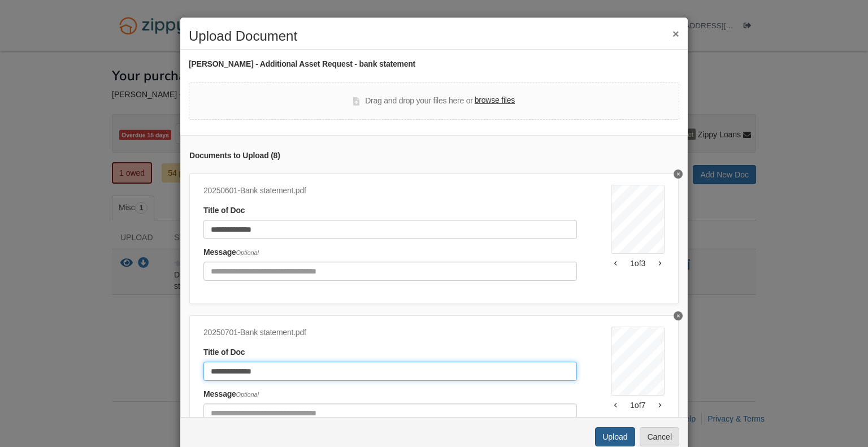 Image resolution: width=868 pixels, height=447 pixels. What do you see at coordinates (494, 101) in the screenshot?
I see `label: browse files` at bounding box center [494, 101].